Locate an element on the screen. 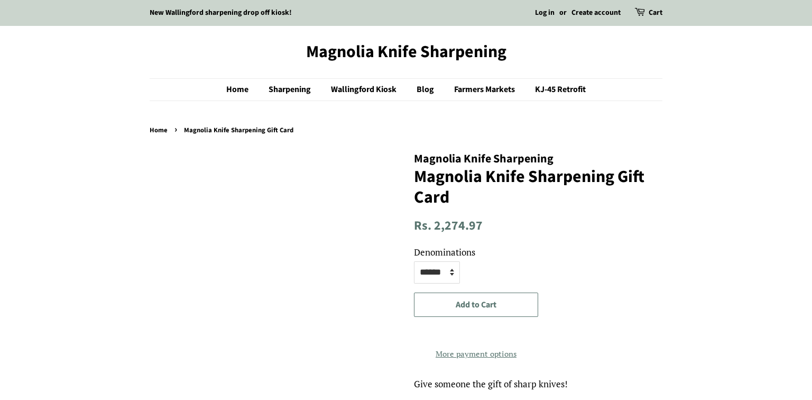 This screenshot has width=812, height=400. span: Magnolia Knife Sharpening Gift Card is located at coordinates (240, 130).